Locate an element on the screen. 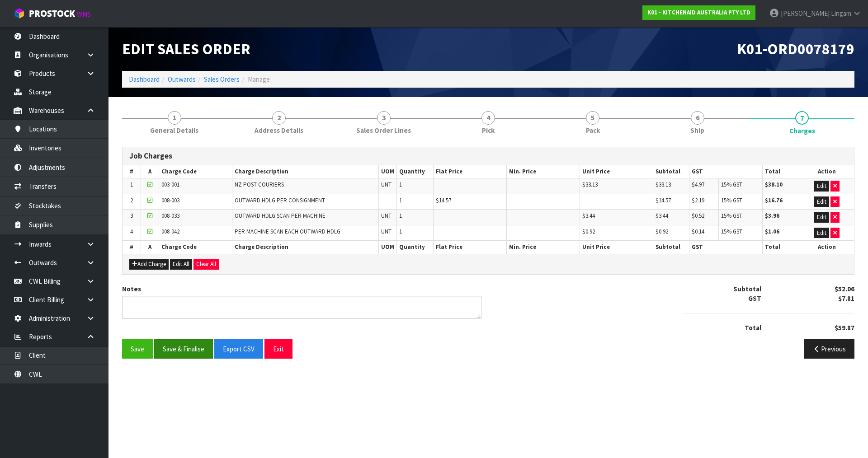 This screenshot has height=458, width=868. strong: $1.06 is located at coordinates (772, 231).